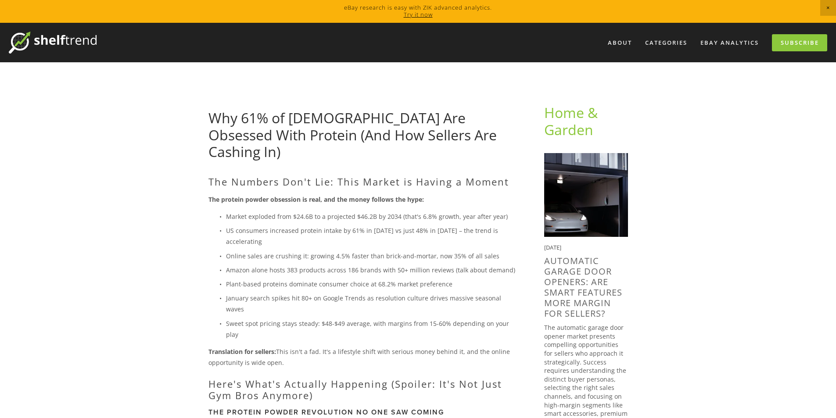 Image resolution: width=836 pixels, height=418 pixels. Describe the element at coordinates (371, 270) in the screenshot. I see `p: Amazon alone hosts 383 products across 186 brands with 50+ million reviews (talk about demand)` at that location.